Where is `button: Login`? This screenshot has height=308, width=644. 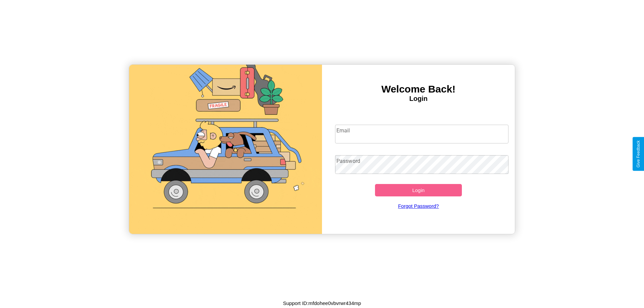 button: Login is located at coordinates (418, 190).